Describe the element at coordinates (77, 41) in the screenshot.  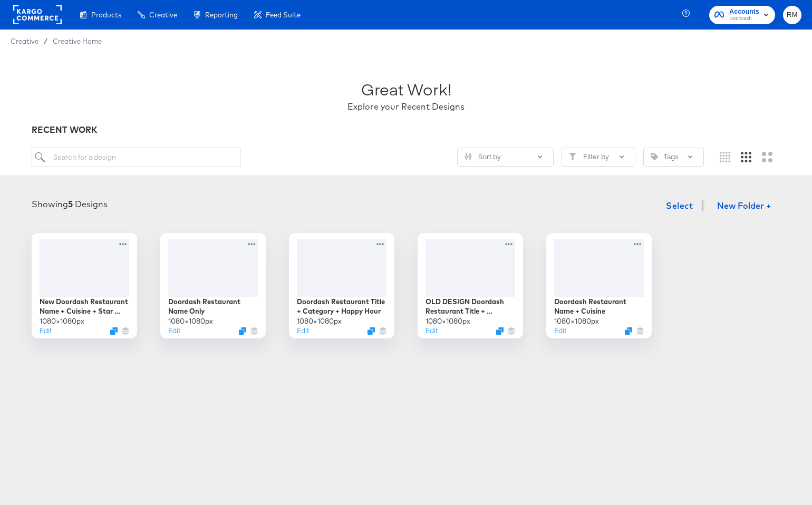
I see `span: Creative Home` at that location.